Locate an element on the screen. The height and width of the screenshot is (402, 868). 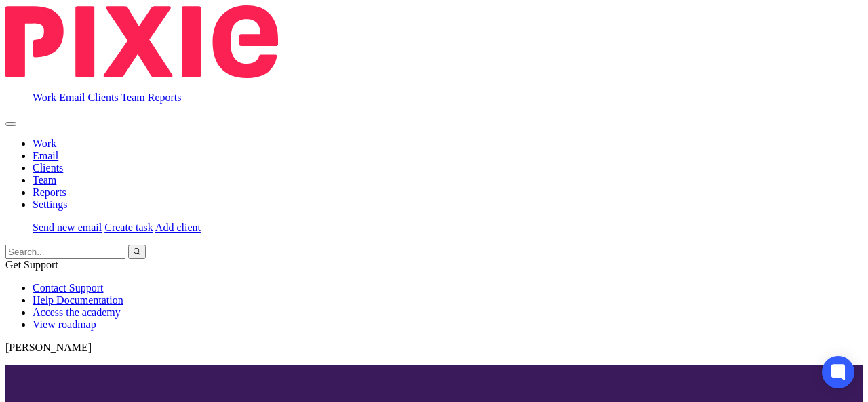
span: Help Documentation is located at coordinates (78, 299).